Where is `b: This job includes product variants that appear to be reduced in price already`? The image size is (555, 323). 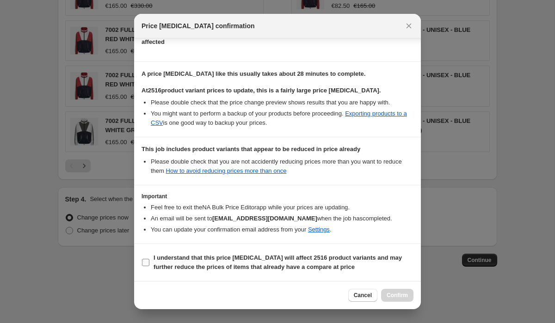
b: This job includes product variants that appear to be reduced in price already is located at coordinates (251, 149).